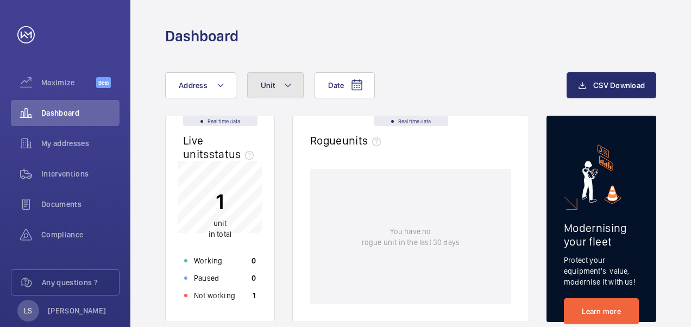  I want to click on span: Documents, so click(80, 204).